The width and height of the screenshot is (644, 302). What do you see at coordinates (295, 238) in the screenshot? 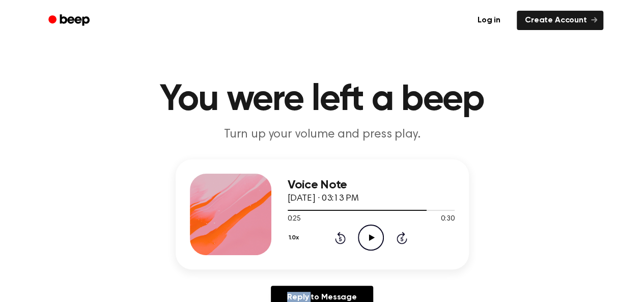
I see `button: 1.0x` at bounding box center [295, 238].